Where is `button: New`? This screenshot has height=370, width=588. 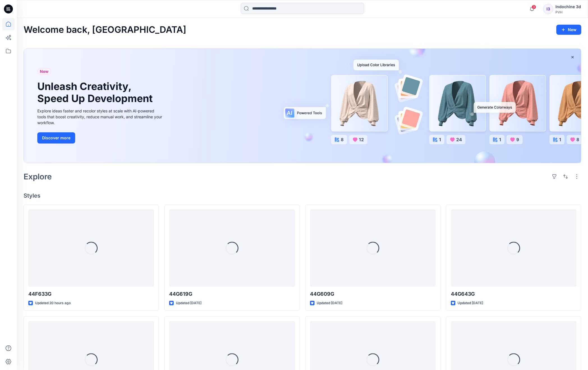 button: New is located at coordinates (569, 30).